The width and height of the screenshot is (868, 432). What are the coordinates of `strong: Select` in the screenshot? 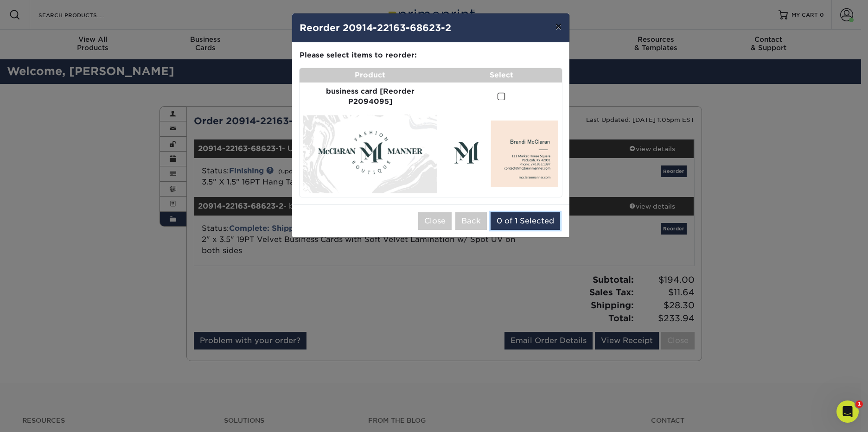 It's located at (502, 74).